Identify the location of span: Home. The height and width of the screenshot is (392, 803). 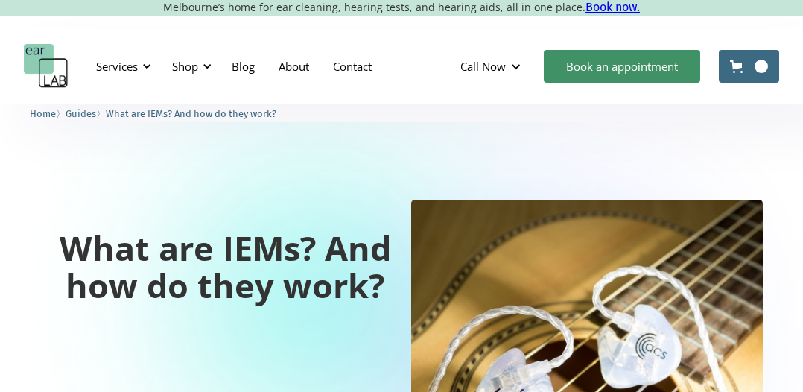
(42, 113).